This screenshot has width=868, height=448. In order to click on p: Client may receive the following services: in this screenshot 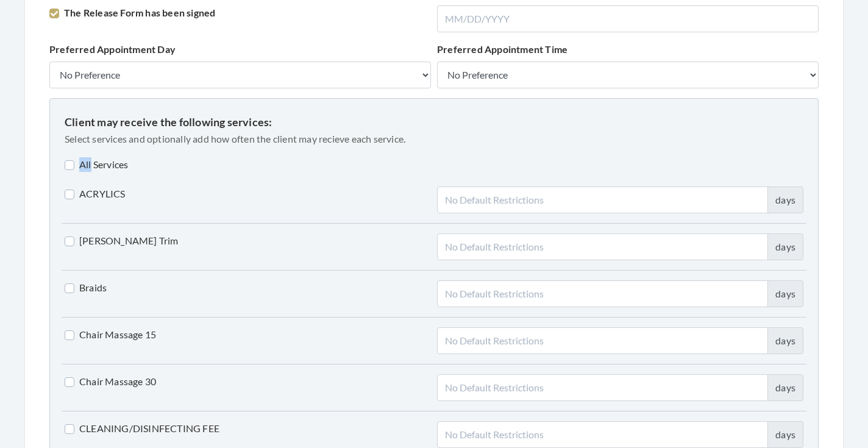, I will do `click(434, 122)`.